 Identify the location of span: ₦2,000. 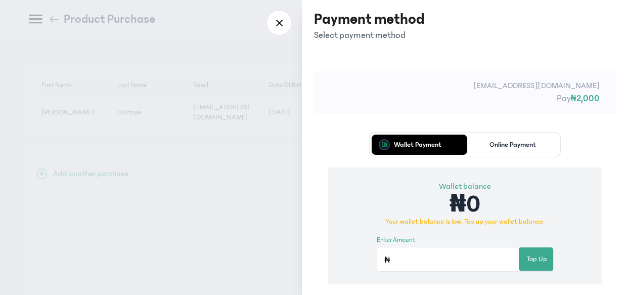
(585, 99).